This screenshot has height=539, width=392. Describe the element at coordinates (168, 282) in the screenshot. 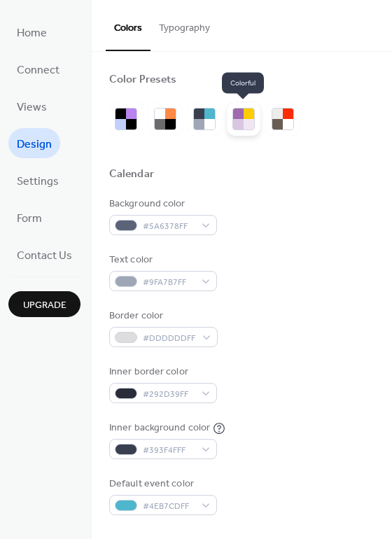

I see `span: #9FA7B7FF` at that location.